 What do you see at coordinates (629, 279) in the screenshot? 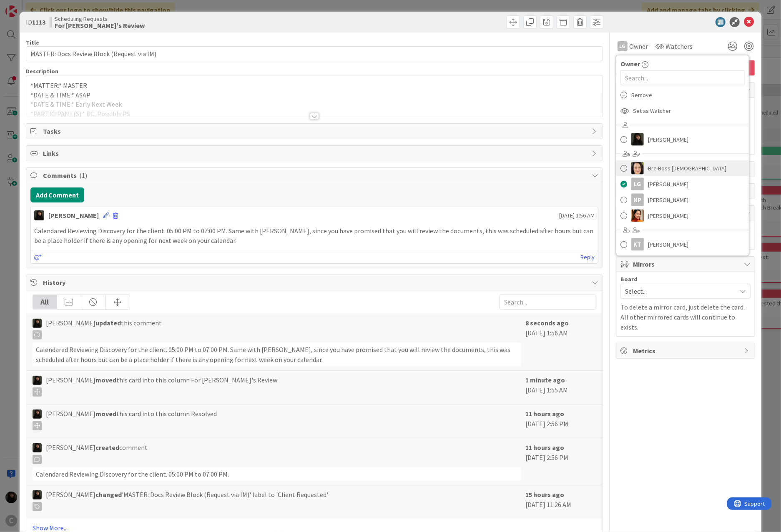
I see `span: Board` at bounding box center [629, 279].